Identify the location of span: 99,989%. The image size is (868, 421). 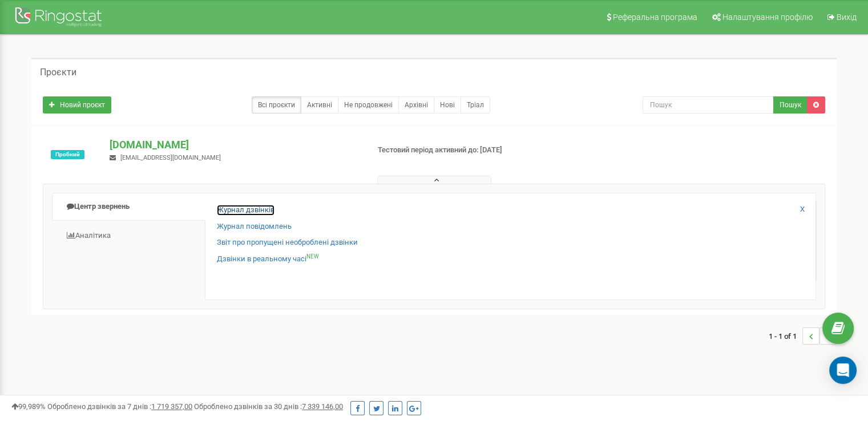
(29, 407).